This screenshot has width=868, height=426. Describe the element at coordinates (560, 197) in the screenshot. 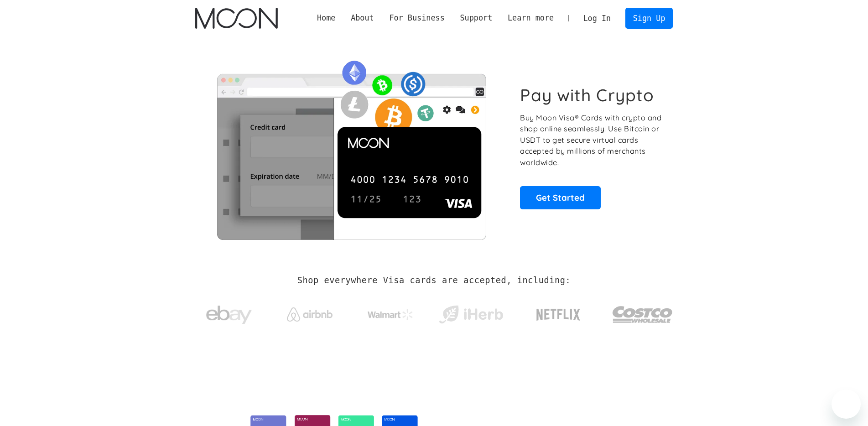

I see `a: Get Started` at that location.